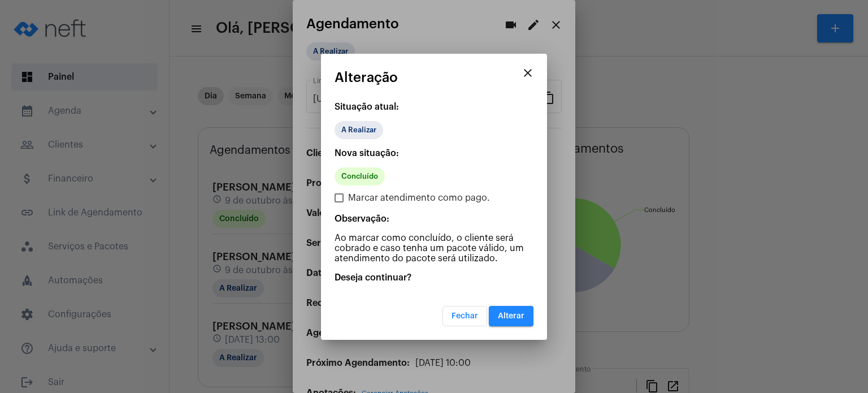 The height and width of the screenshot is (393, 868). I want to click on span: Alteração, so click(366, 77).